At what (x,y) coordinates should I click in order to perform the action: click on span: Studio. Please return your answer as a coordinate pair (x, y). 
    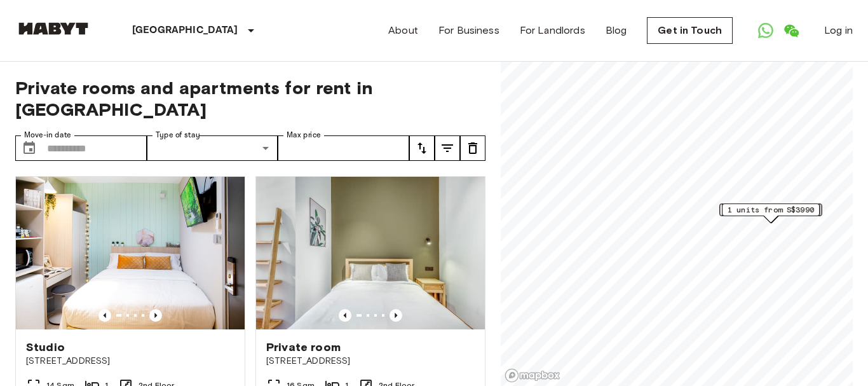
    Looking at the image, I should click on (45, 347).